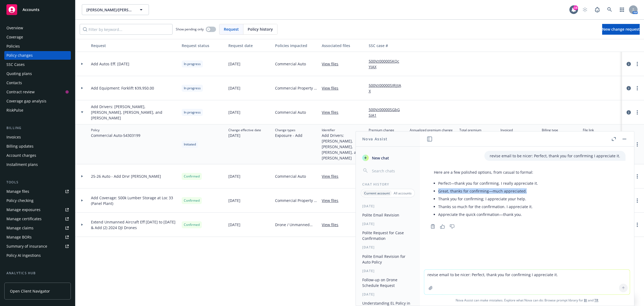  Describe the element at coordinates (21, 155) in the screenshot. I see `div: Account charges` at that location.